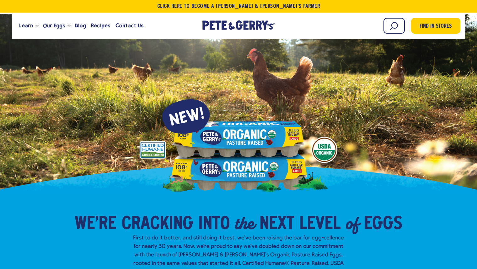 This screenshot has width=477, height=269. Describe the element at coordinates (101, 25) in the screenshot. I see `span: Recipes` at that location.